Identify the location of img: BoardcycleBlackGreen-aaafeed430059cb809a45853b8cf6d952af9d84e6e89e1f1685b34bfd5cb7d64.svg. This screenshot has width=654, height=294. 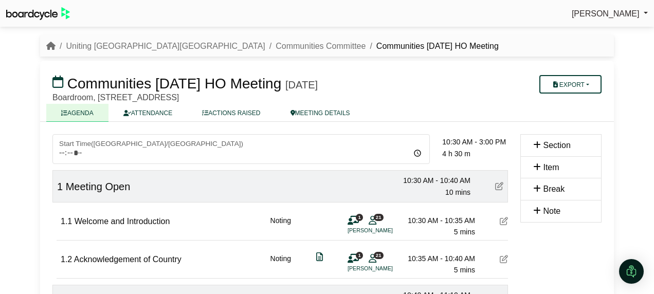
(38, 13).